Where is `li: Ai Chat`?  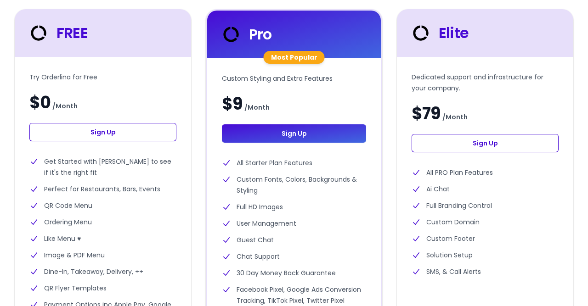 li: Ai Chat is located at coordinates (485, 189).